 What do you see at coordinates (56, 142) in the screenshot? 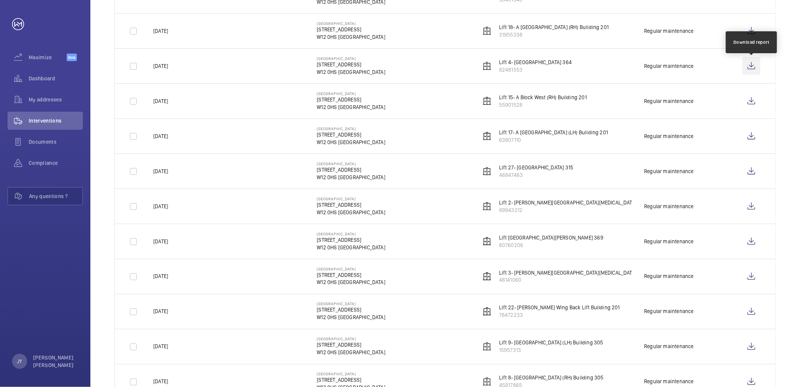
I see `span: Documents` at bounding box center [56, 142].